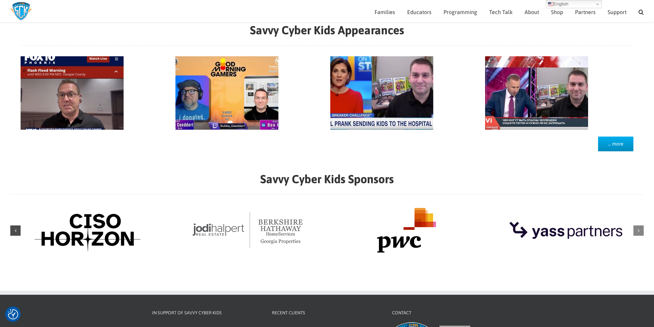 The height and width of the screenshot is (327, 654). I want to click on button: Consent Preferences, so click(13, 314).